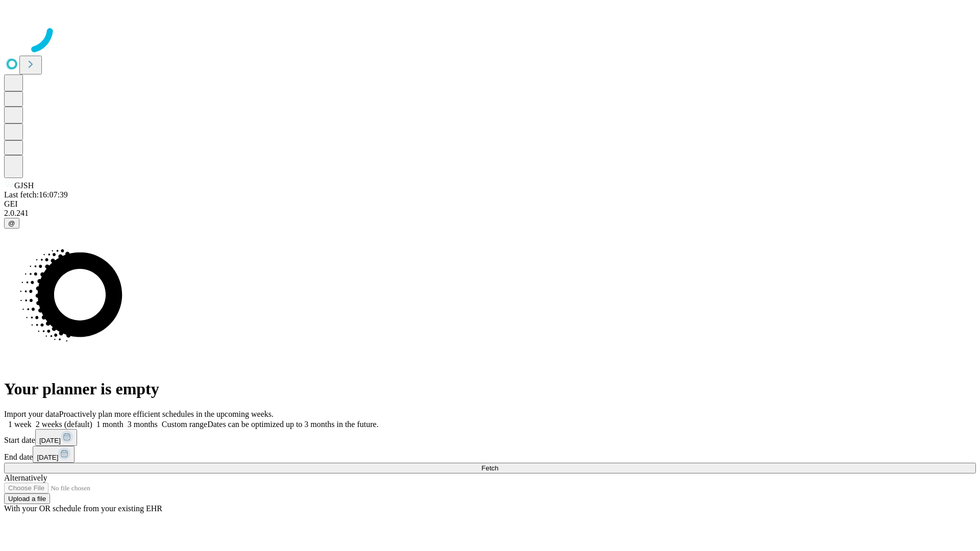 Image resolution: width=980 pixels, height=551 pixels. What do you see at coordinates (490, 468) in the screenshot?
I see `button: Fetch` at bounding box center [490, 468].